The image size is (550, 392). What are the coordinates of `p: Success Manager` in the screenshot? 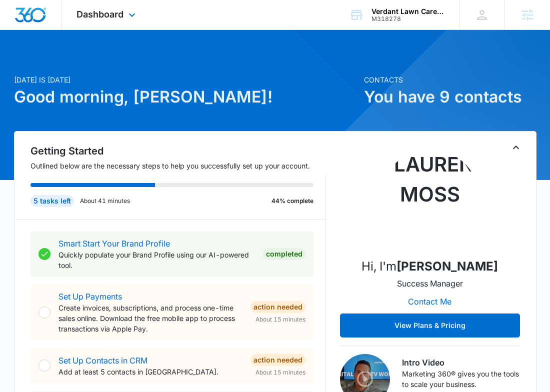 It's located at (430, 284).